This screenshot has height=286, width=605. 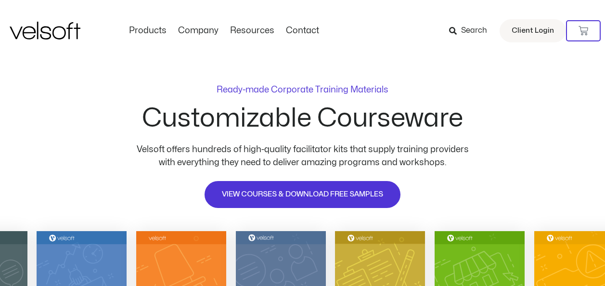 I want to click on span: VIEW COURSES & DOWNLOAD FREE SAMPLES, so click(x=302, y=195).